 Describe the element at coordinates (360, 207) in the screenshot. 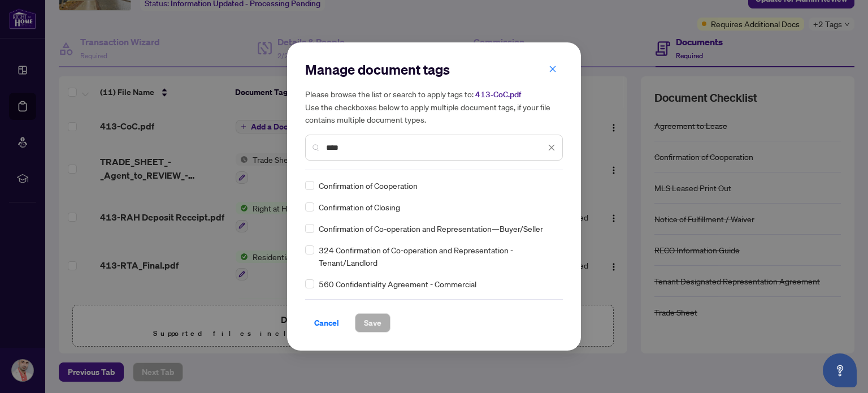

I see `span: Confirmation of Closing` at that location.